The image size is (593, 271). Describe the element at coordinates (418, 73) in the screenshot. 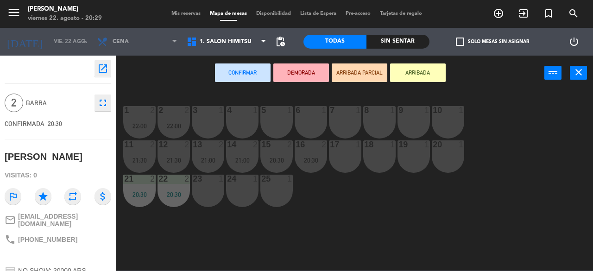

I see `button: ARRIBADA` at that location.